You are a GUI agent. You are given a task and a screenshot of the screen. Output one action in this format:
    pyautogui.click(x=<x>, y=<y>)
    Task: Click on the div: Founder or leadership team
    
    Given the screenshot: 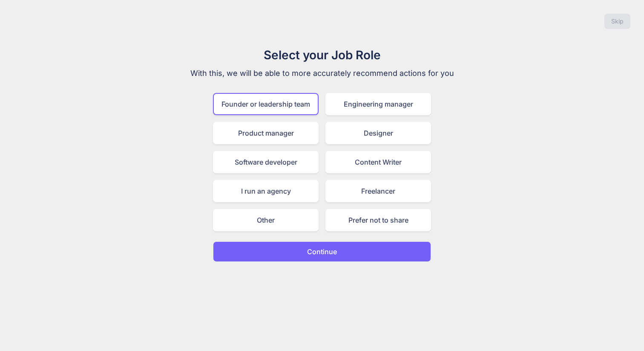 What is the action you would take?
    pyautogui.click(x=266, y=104)
    